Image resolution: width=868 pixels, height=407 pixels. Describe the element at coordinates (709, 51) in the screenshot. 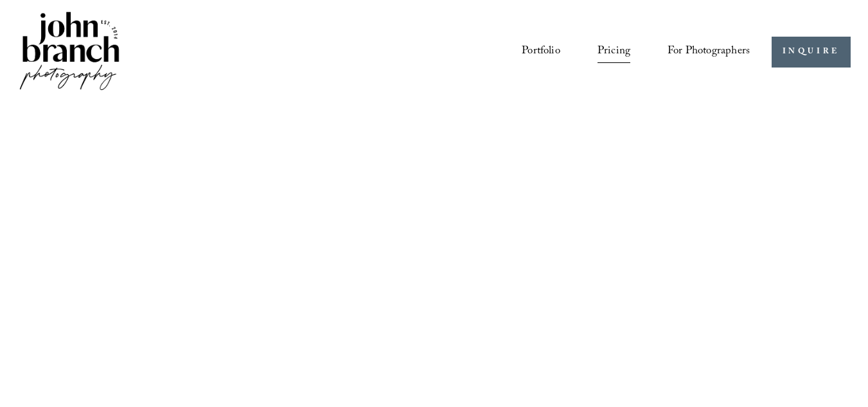

I see `a: folder dropdown` at that location.